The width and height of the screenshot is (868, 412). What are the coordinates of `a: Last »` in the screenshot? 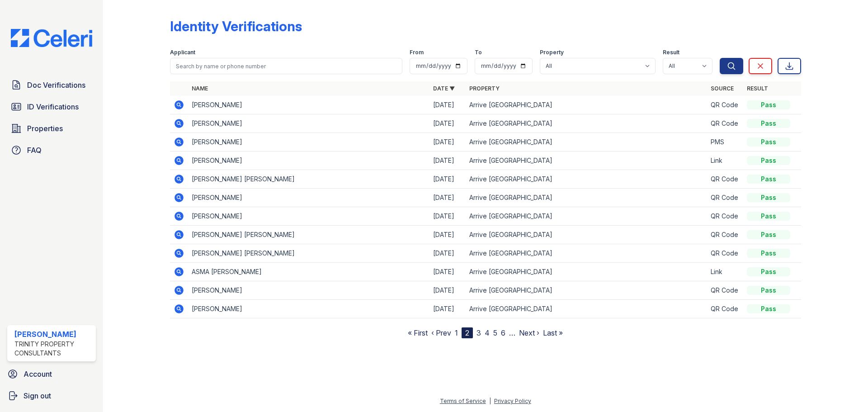 It's located at (553, 333).